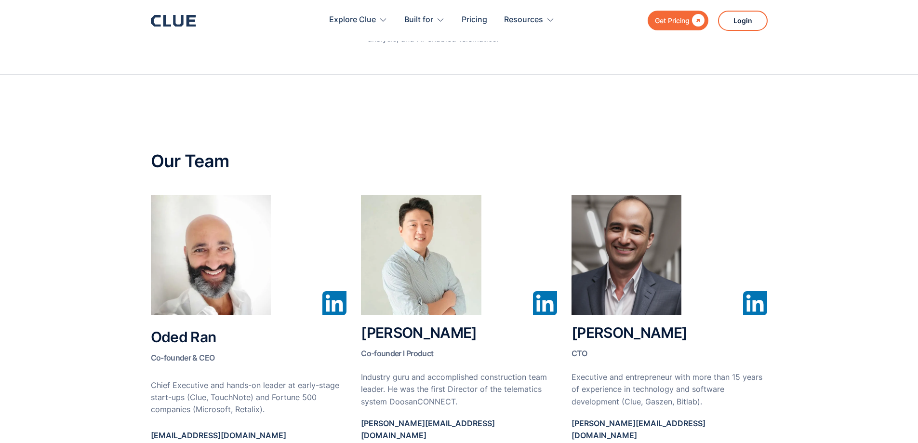  I want to click on img: Jayden Change Clue Insights, so click(421, 255).